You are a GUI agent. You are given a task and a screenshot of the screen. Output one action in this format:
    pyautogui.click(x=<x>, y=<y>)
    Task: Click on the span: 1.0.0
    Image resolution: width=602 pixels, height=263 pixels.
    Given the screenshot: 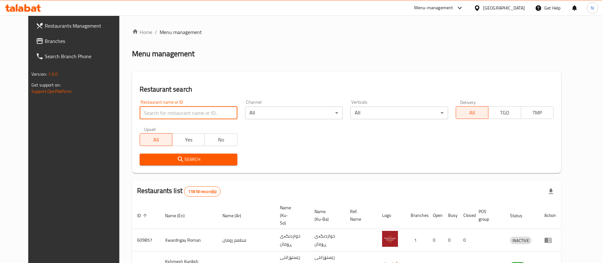 What is the action you would take?
    pyautogui.click(x=53, y=74)
    